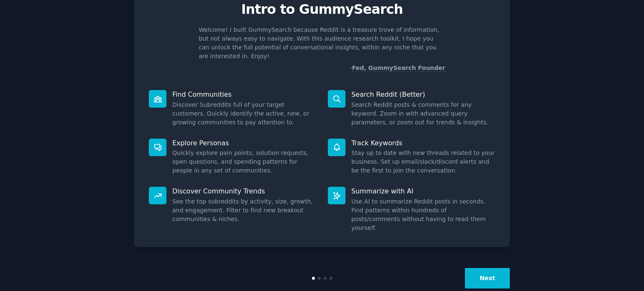  I want to click on p: Summarize with AI, so click(423, 191).